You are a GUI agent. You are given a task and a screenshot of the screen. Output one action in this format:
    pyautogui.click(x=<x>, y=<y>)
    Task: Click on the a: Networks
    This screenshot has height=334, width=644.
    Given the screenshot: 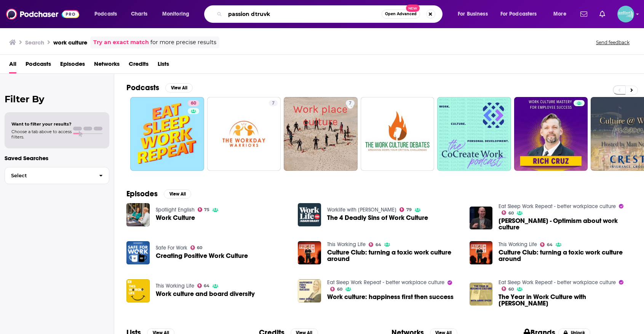 What is the action you would take?
    pyautogui.click(x=107, y=65)
    